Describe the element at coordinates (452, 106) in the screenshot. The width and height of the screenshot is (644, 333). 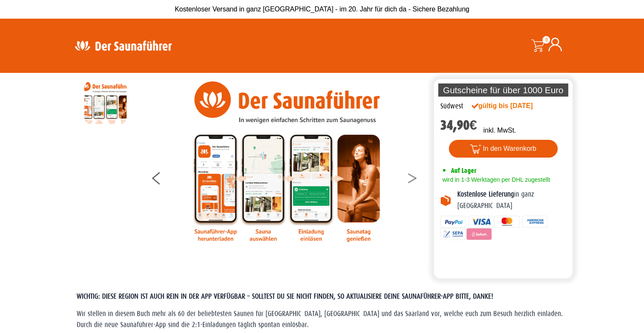
I see `div: Südwest` at that location.